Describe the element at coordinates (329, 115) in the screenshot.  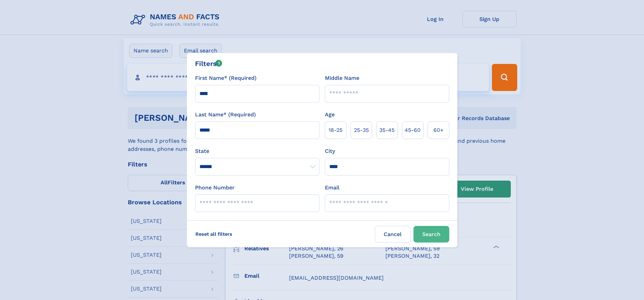
I see `label: Age` at that location.